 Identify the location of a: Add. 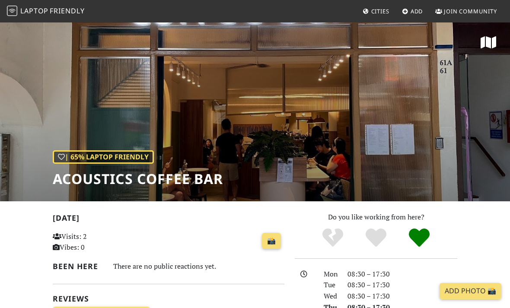
(412, 11).